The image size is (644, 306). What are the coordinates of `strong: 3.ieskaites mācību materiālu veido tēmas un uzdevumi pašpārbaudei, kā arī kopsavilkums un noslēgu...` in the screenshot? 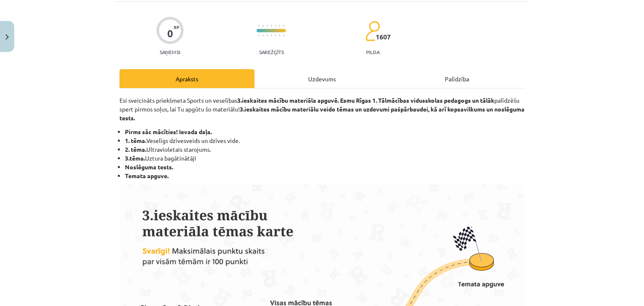 It's located at (322, 113).